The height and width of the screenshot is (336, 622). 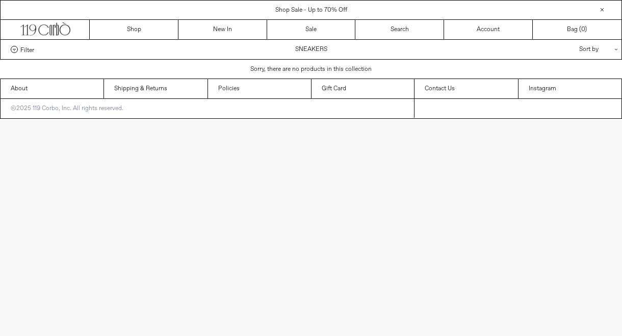 I want to click on a: Shop Sale - Up to 70% Off, so click(x=311, y=10).